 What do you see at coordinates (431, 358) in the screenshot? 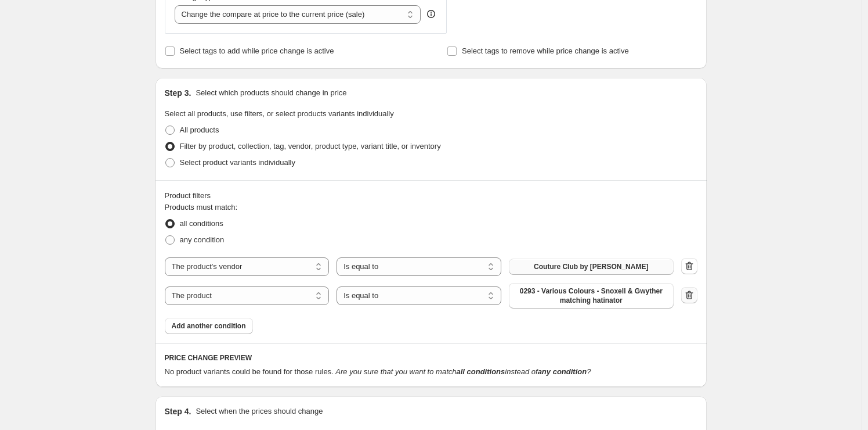
I see `h6: PRICE CHANGE PREVIEW` at bounding box center [431, 358].